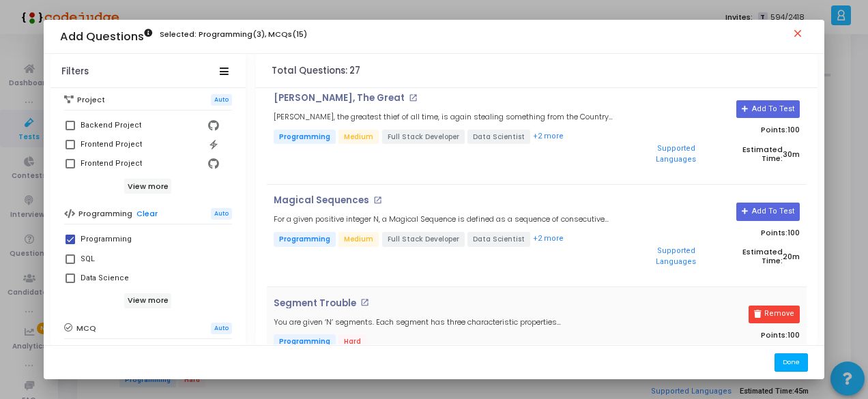 This screenshot has width=868, height=399. What do you see at coordinates (316, 71) in the screenshot?
I see `h4: Total Questions: 27` at bounding box center [316, 71].